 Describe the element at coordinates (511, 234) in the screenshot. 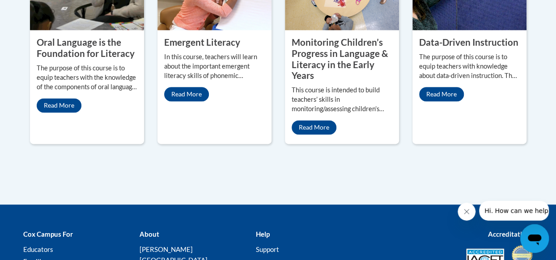

I see `b: Accreditations` at that location.